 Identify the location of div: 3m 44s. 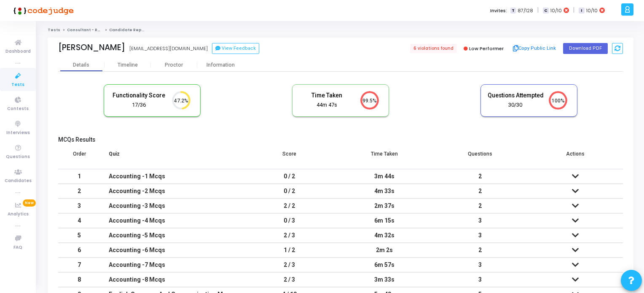
(385, 176).